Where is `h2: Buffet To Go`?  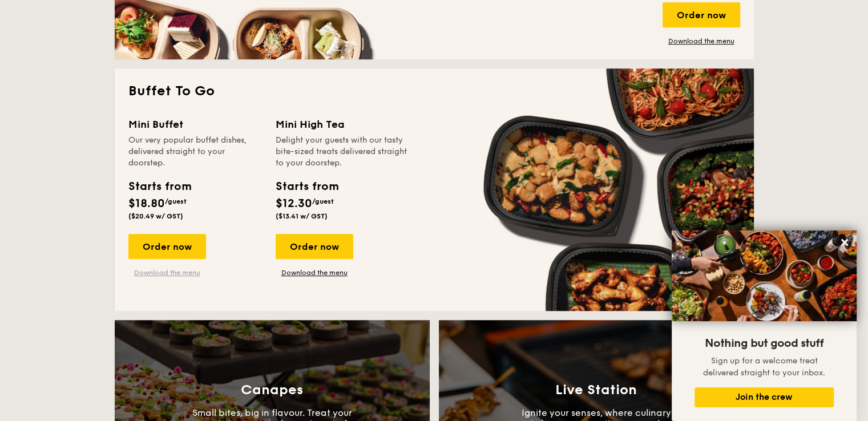 h2: Buffet To Go is located at coordinates (435, 91).